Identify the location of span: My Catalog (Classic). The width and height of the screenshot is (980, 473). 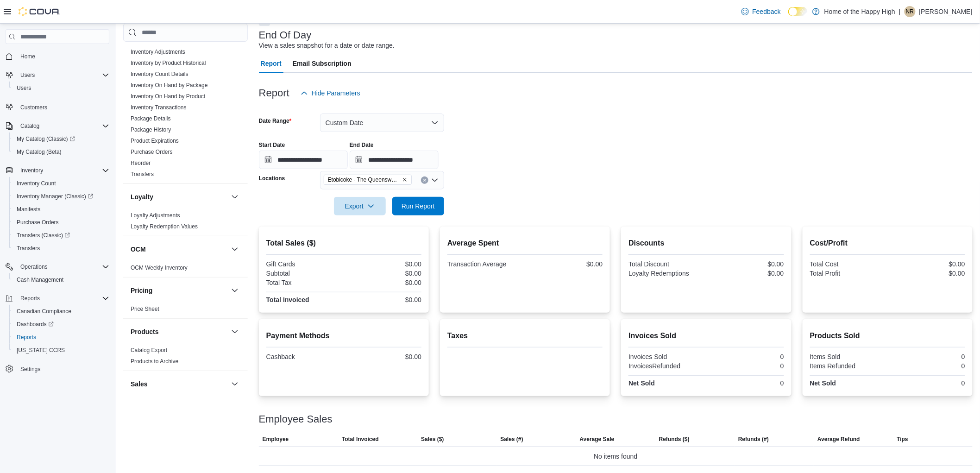
(46, 139).